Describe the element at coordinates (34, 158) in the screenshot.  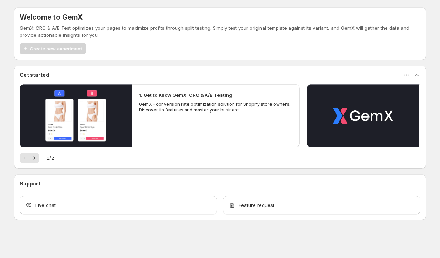
I see `button: Next` at that location.